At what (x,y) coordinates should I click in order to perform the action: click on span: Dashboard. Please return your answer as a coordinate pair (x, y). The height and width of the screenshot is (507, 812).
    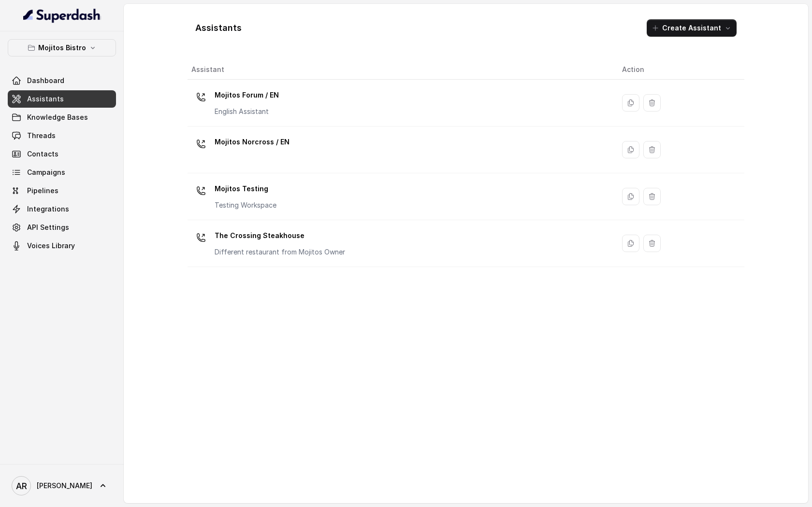
    Looking at the image, I should click on (46, 80).